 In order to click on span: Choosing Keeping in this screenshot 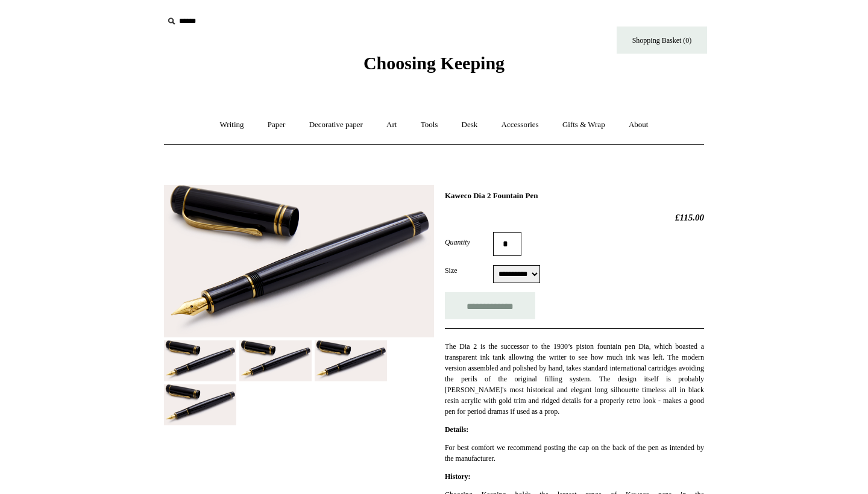, I will do `click(434, 63)`.